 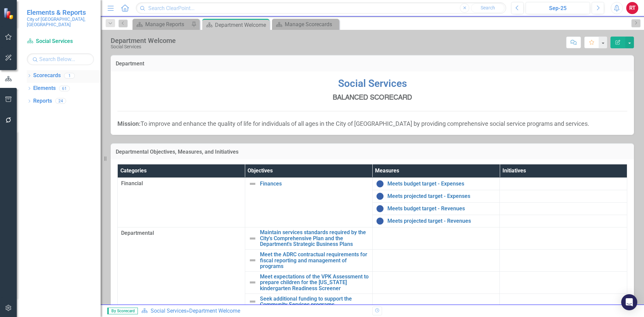 What do you see at coordinates (314, 184) in the screenshot?
I see `a: Finances` at bounding box center [314, 184].